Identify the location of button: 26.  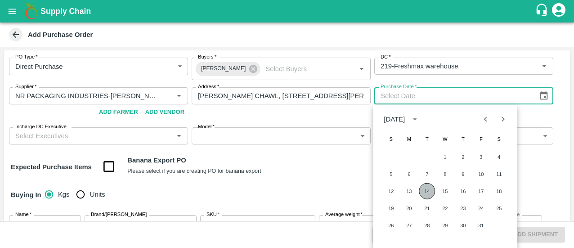
(391, 225).